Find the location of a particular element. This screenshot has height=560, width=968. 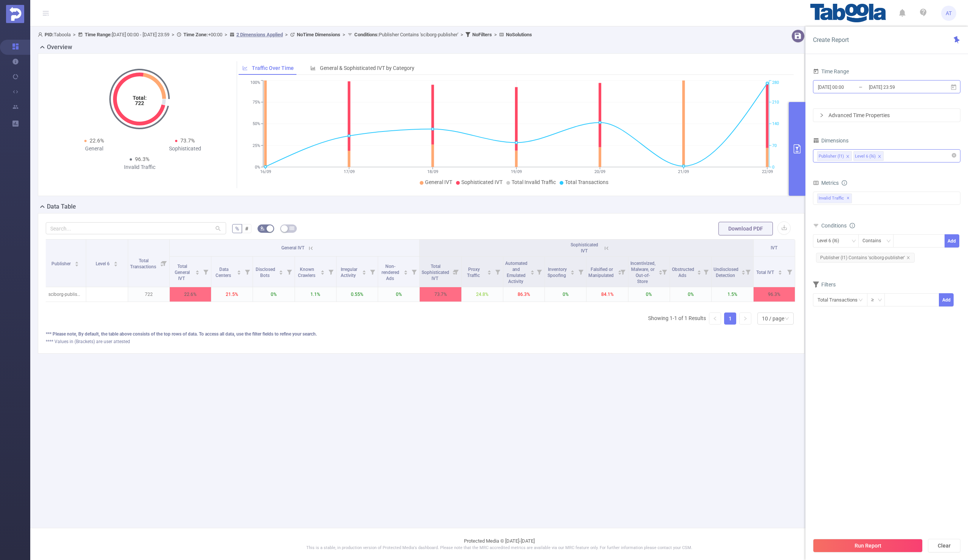

span: Irregular Activity is located at coordinates (349, 273).